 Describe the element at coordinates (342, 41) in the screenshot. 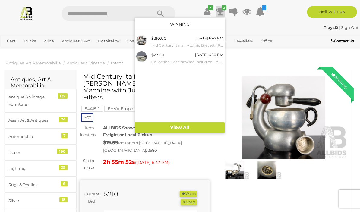

I see `b: Contact Us` at that location.